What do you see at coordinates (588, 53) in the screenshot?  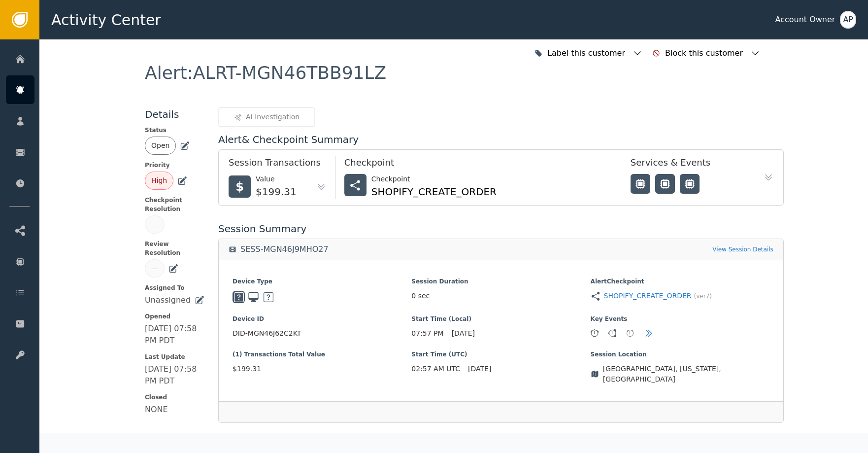 I see `button: Label this customer` at bounding box center [588, 53].